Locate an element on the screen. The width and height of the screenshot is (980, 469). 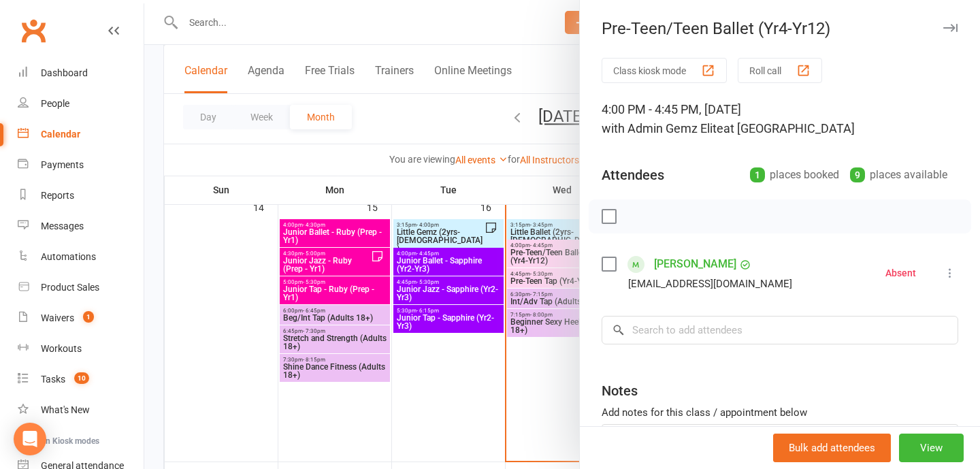
a: Calendar is located at coordinates (81, 135).